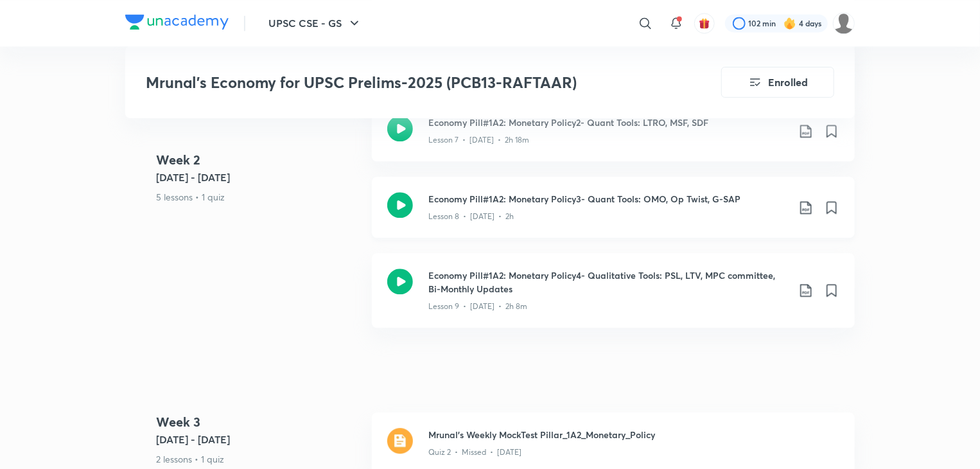 The width and height of the screenshot is (980, 469). Describe the element at coordinates (259, 459) in the screenshot. I see `p: 2 lessons • 1 quiz` at that location.